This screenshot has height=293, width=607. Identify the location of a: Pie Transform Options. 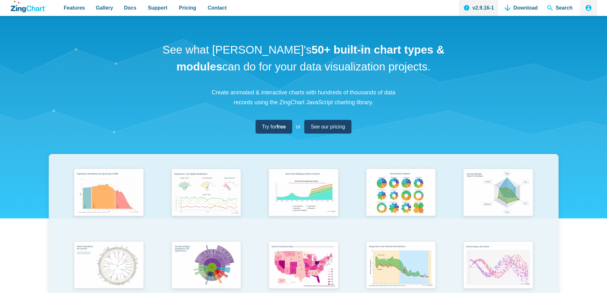
(401, 201).